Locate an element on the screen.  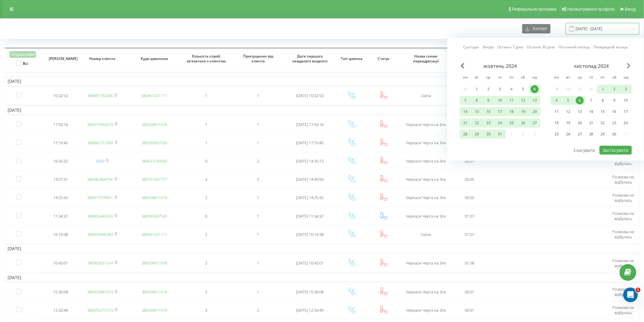
a: 380662117389 is located at coordinates (100, 143).